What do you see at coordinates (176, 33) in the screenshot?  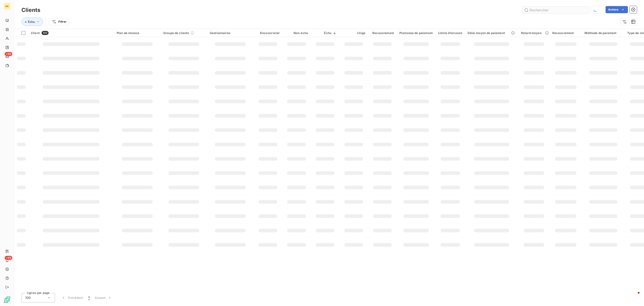 I see `span: Groupe de clients` at bounding box center [176, 33].